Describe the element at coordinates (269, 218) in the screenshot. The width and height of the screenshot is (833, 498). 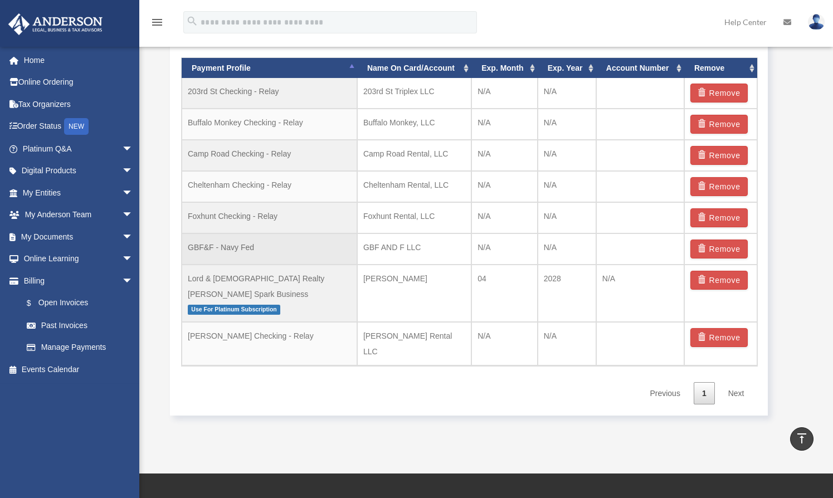
I see `td: Foxhunt Checking - Relay` at that location.